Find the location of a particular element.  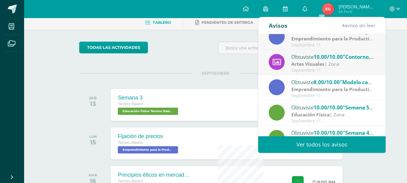

strong: Artes Visuales is located at coordinates (308, 64).